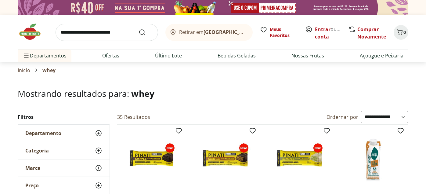 The image size is (426, 194). I want to click on span: 0, so click(405, 32).